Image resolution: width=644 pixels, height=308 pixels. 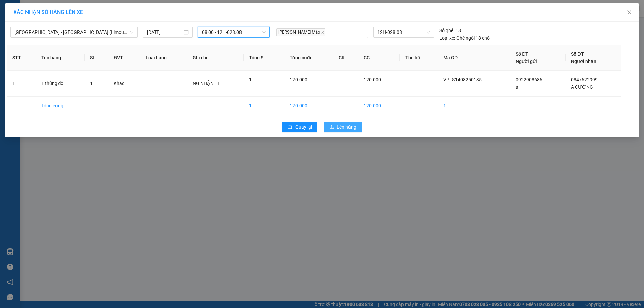 I want to click on span: Người gửi, so click(x=526, y=61).